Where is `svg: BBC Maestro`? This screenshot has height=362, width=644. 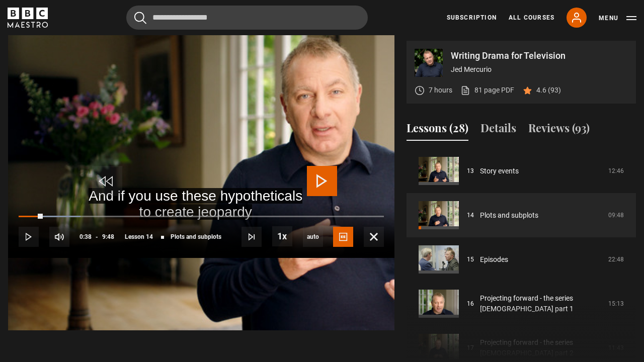
svg: BBC Maestro is located at coordinates (27, 17).